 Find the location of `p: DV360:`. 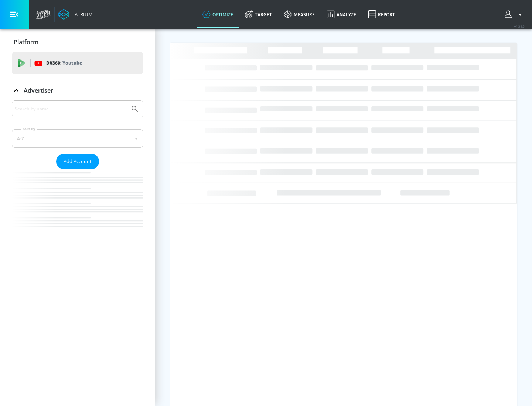

p: DV360: is located at coordinates (64, 63).